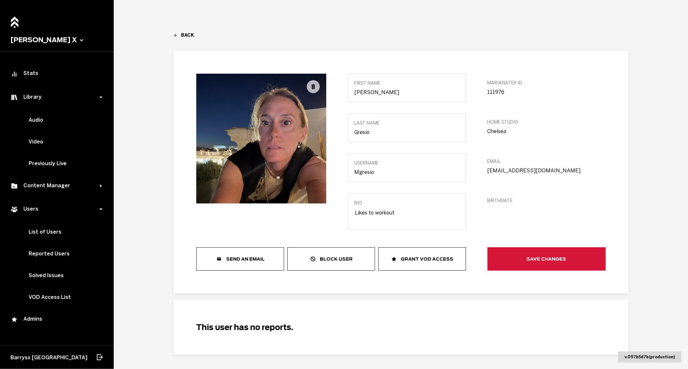 This screenshot has height=369, width=688. I want to click on button: Log out, so click(99, 358).